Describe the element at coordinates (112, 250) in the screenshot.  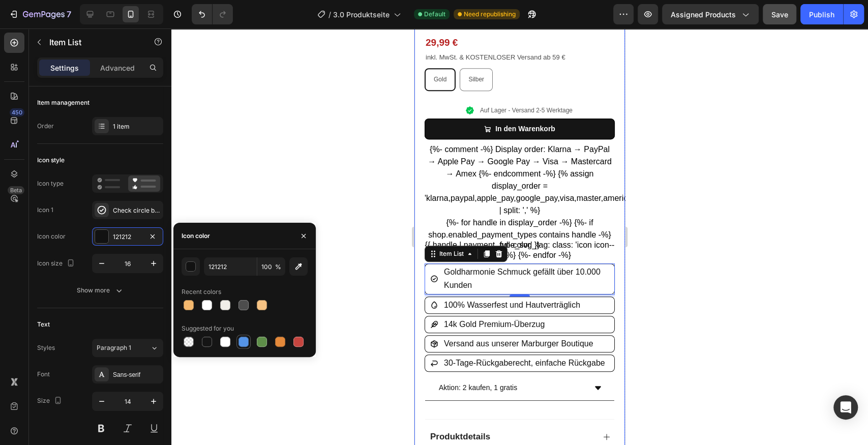
I see `div: Rich Text Editor. Editing area: main` at that location.